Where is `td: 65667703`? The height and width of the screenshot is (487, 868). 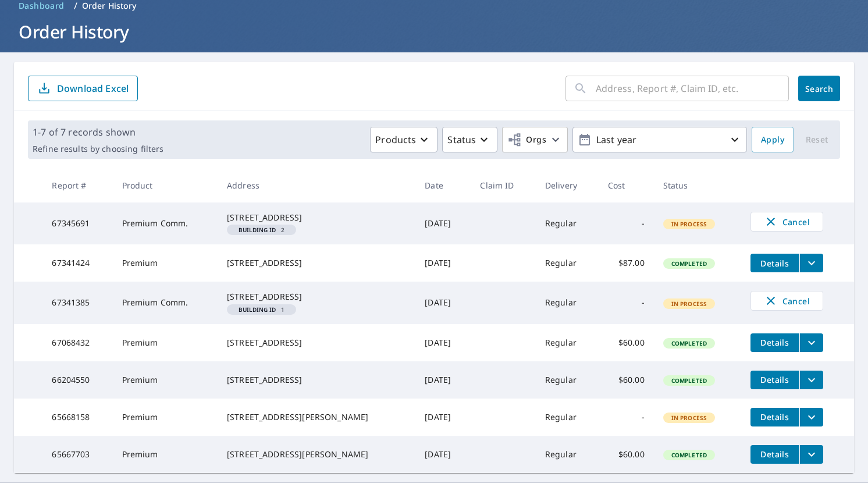
td: 65667703 is located at coordinates (77, 455).